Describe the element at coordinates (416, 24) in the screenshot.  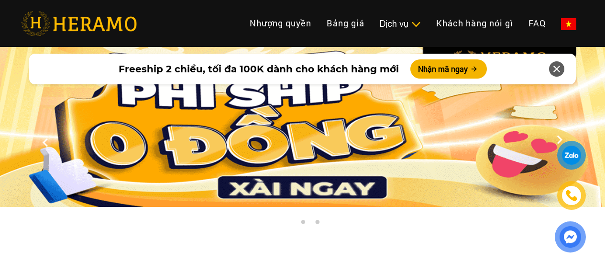
I see `img: subToggleIcon` at that location.